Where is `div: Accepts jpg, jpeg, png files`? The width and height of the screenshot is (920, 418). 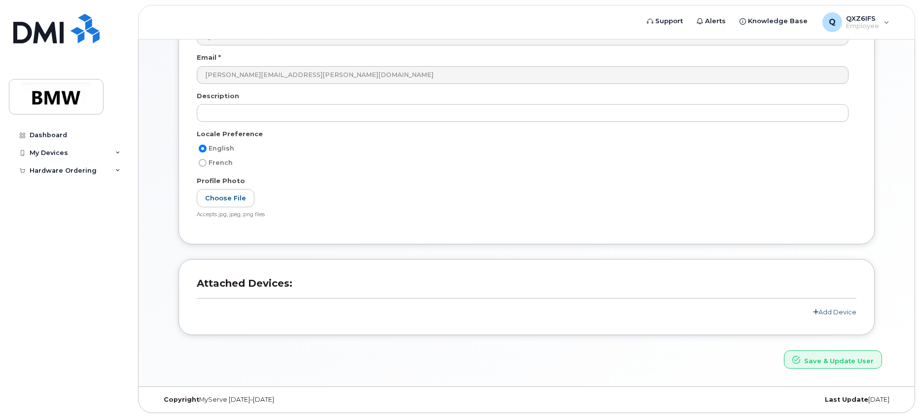
div: Accepts jpg, jpeg, png files is located at coordinates (523, 215).